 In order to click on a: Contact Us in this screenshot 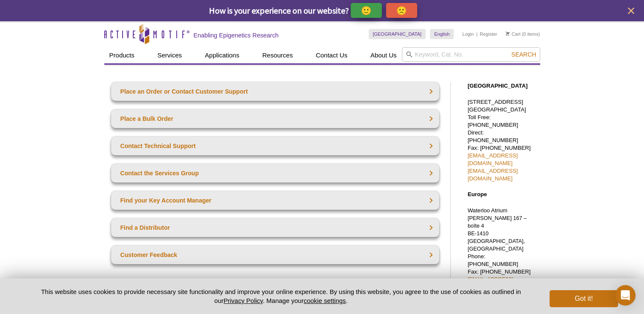, I will do `click(332, 55)`.